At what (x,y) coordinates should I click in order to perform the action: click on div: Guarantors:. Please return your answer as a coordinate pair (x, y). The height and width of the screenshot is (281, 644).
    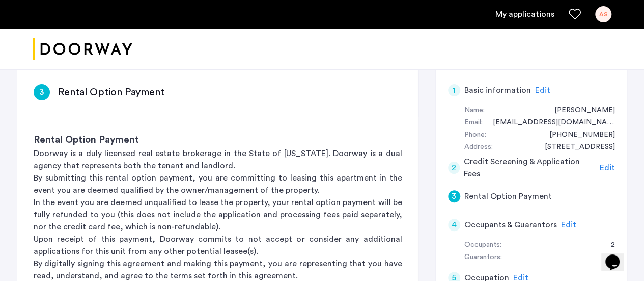
    Looking at the image, I should click on (483, 257).